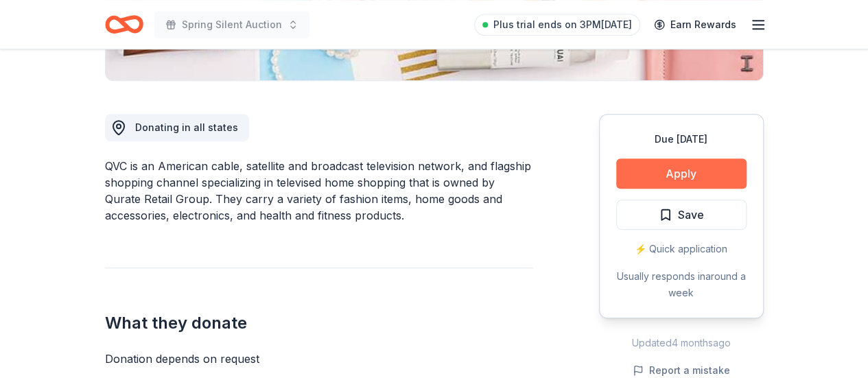 Image resolution: width=868 pixels, height=378 pixels. What do you see at coordinates (232, 25) in the screenshot?
I see `button: Spring Silent Auction` at bounding box center [232, 25].